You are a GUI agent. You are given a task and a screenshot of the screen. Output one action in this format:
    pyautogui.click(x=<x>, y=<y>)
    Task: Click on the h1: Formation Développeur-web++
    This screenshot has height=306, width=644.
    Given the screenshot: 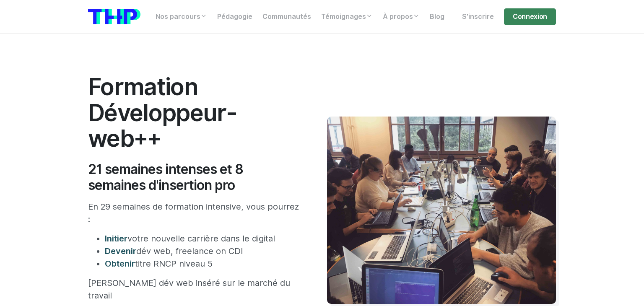 What is the action you would take?
    pyautogui.click(x=195, y=113)
    